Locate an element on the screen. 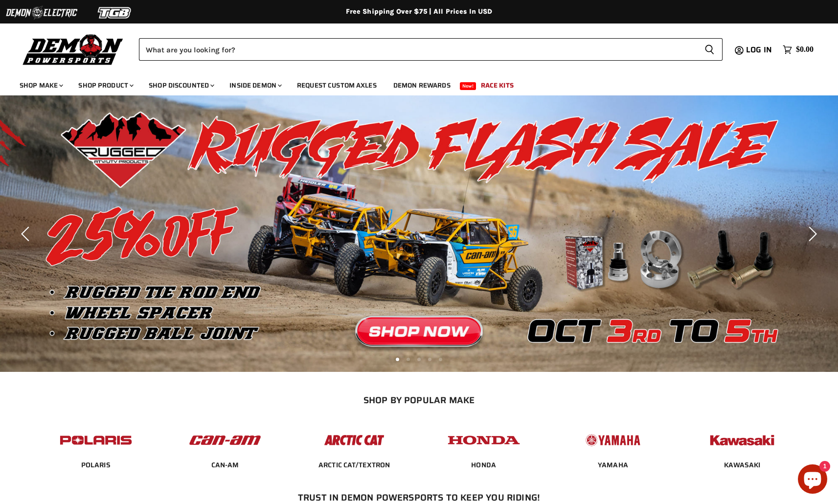 The height and width of the screenshot is (504, 838). a: Request Custom Axles is located at coordinates (337, 85).